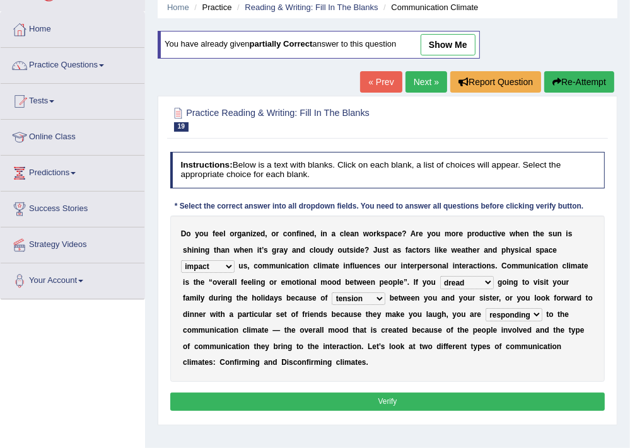  I want to click on button: Report Question, so click(496, 82).